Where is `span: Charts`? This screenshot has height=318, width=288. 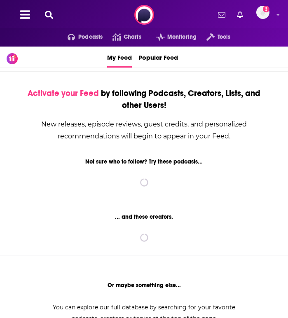 span: Charts is located at coordinates (132, 37).